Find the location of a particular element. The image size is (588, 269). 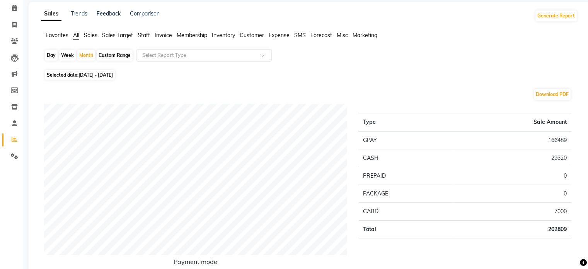

span: Staff is located at coordinates (144, 35).